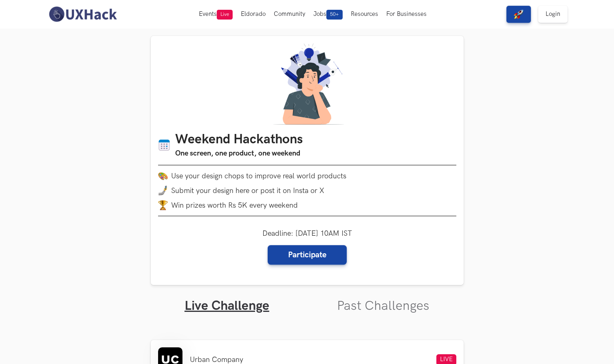 The image size is (614, 364). I want to click on img: trophy.png, so click(163, 205).